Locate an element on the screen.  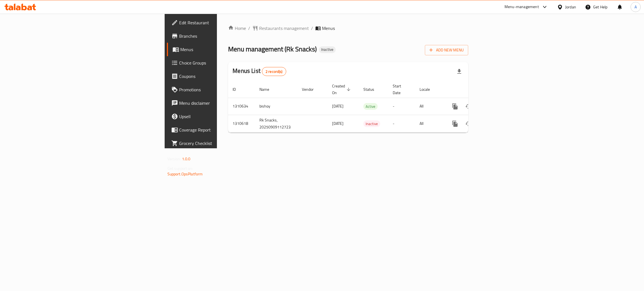
span: Choice Groups is located at coordinates (223, 63).